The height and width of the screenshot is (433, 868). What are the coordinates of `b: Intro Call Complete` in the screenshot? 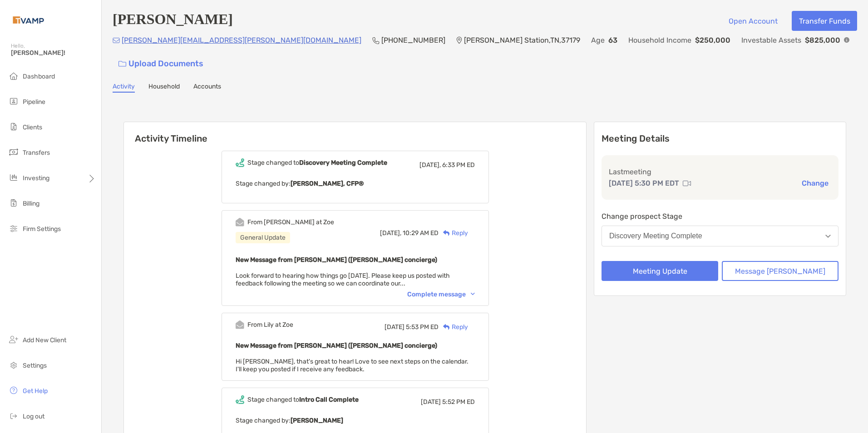 It's located at (328, 399).